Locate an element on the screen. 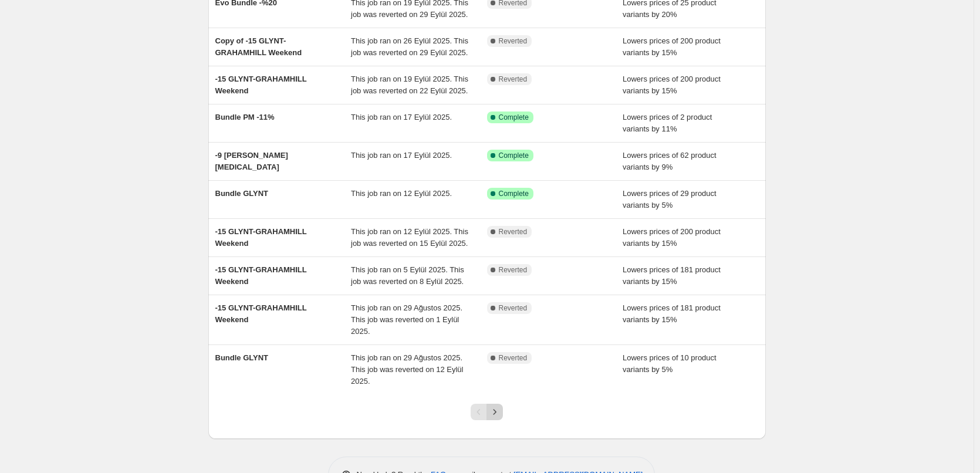  span: Copy of -15 GLYNT-GRAHAMHILL Weekend is located at coordinates (259, 46).